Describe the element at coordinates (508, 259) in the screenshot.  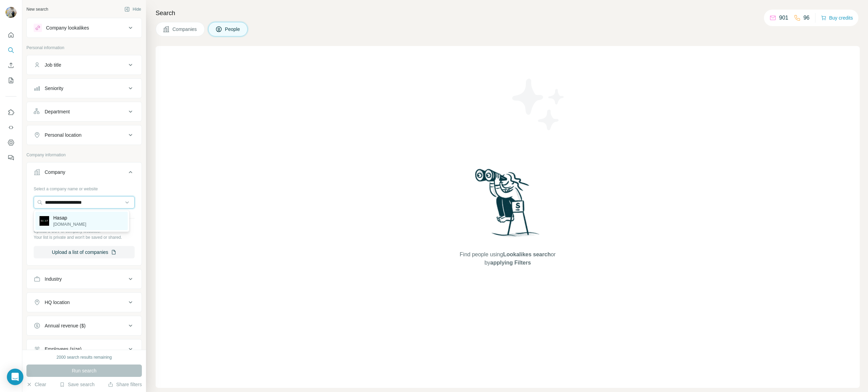
I see `span: Find people using or by` at that location.